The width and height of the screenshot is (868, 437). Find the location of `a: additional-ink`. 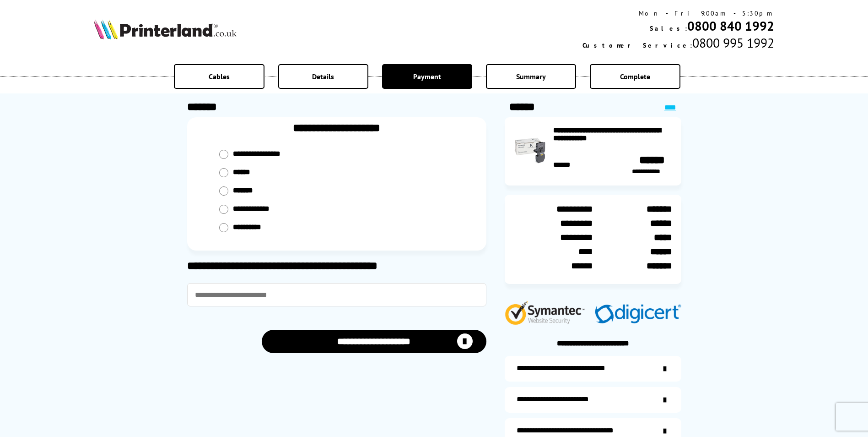

a: additional-ink is located at coordinates (593, 368).